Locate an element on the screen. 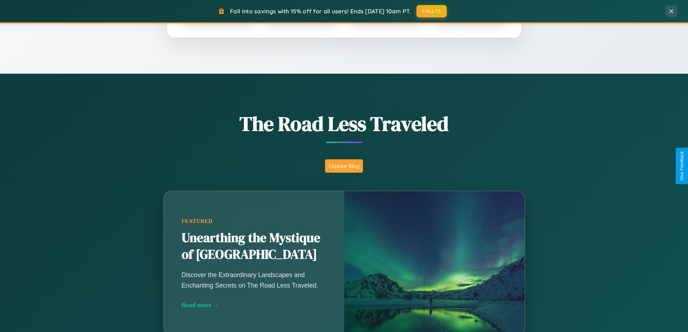  p: Discover the Extraordinary Landscapes and Enchanting Secrets on The Road Less Traveled. is located at coordinates (254, 280).